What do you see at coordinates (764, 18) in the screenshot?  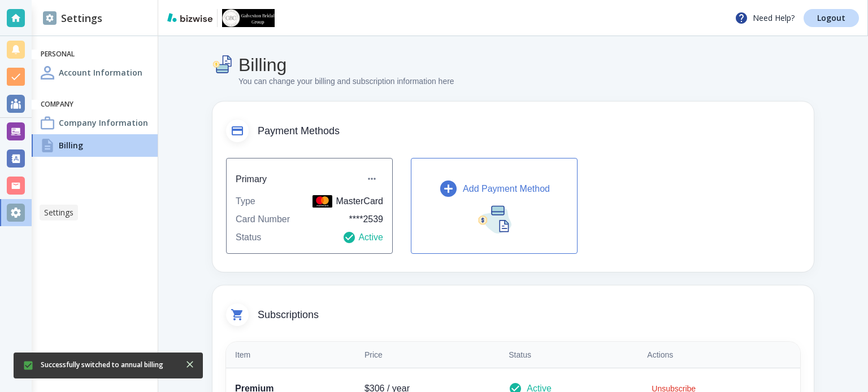 I see `p: Need Help?` at bounding box center [764, 18].